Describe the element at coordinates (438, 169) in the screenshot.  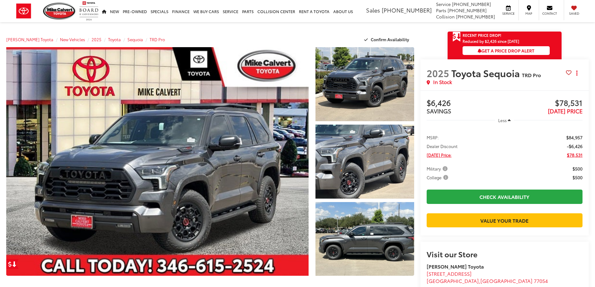
I see `button: Military` at that location.